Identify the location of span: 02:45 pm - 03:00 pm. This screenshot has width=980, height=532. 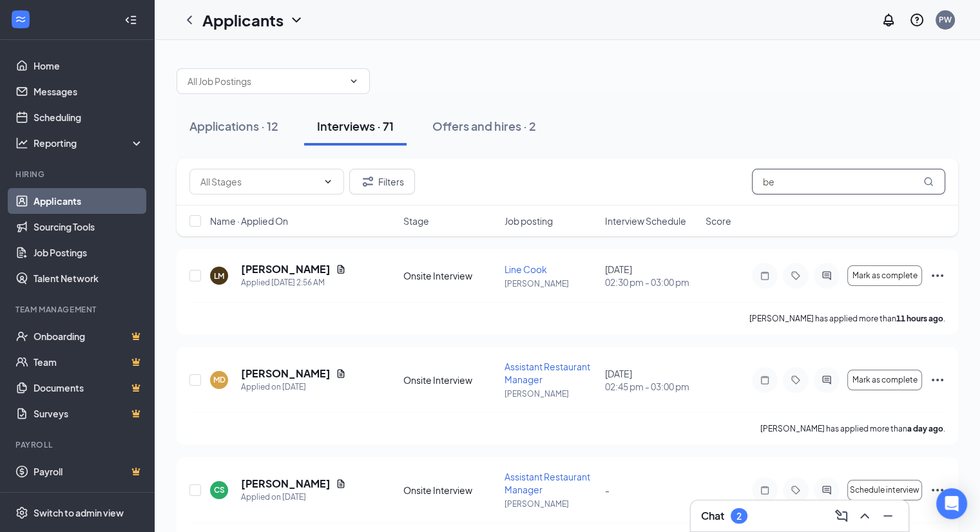
(652, 386).